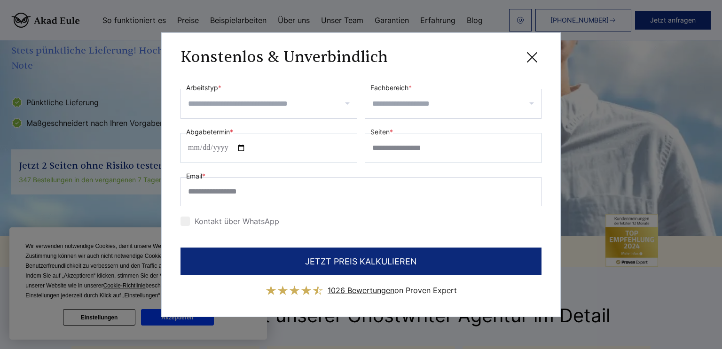  I want to click on label: Abgabetermin, so click(210, 132).